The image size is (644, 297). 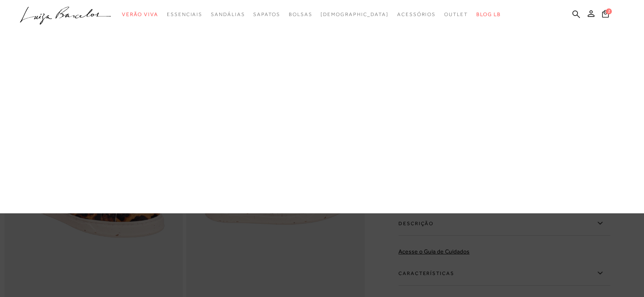 What do you see at coordinates (185, 14) in the screenshot?
I see `span: Essenciais` at bounding box center [185, 14].